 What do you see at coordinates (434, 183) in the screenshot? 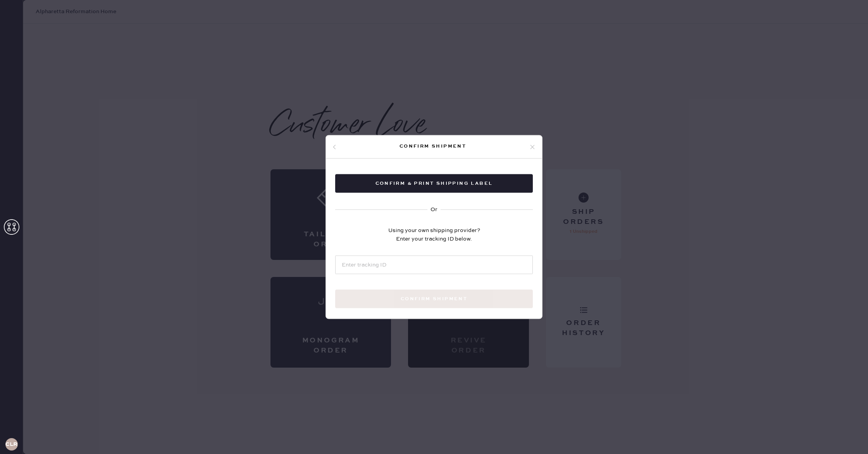
I see `button: Confirm & Print shipping label` at bounding box center [434, 183].